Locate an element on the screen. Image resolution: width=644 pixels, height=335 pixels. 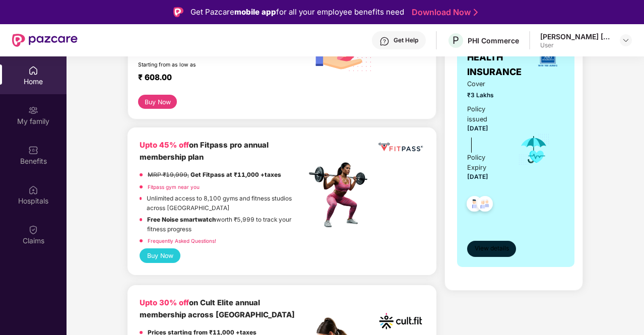
a: Fitpass gym near you is located at coordinates (173, 187).